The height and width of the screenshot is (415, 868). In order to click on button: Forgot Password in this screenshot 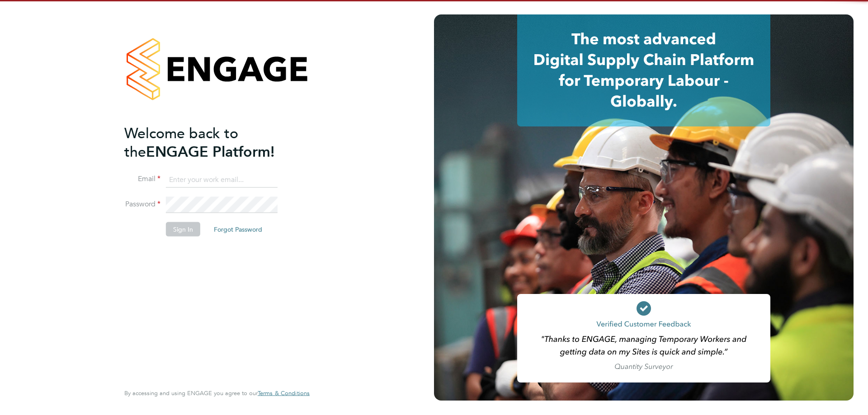, I will do `click(238, 229)`.